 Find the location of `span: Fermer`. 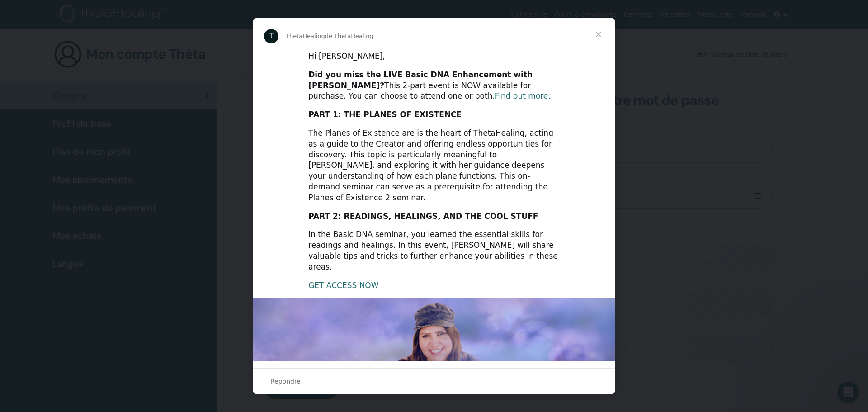

span: Fermer is located at coordinates (599, 34).